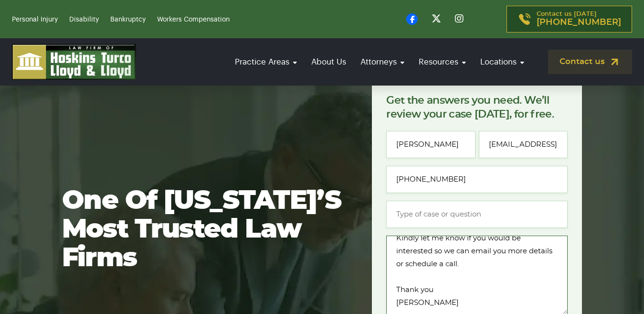  I want to click on input: Phone*, so click(477, 179).